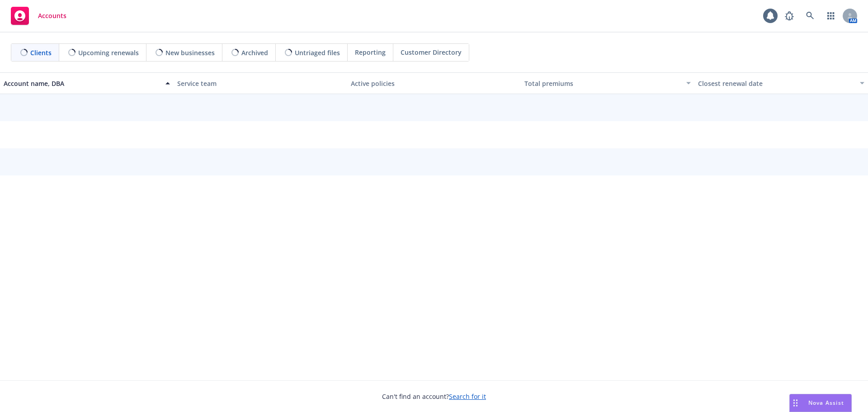 The image size is (868, 412). What do you see at coordinates (603, 83) in the screenshot?
I see `div: Total premiums` at bounding box center [603, 83].